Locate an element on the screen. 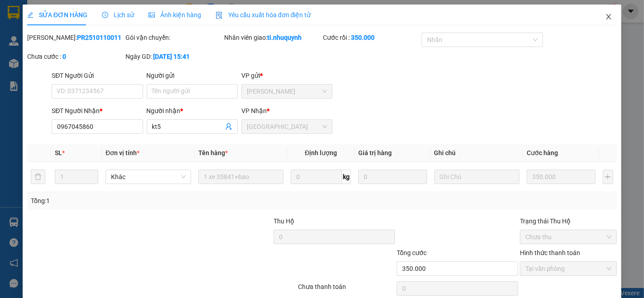  span: Thu Hộ is located at coordinates (284, 221).